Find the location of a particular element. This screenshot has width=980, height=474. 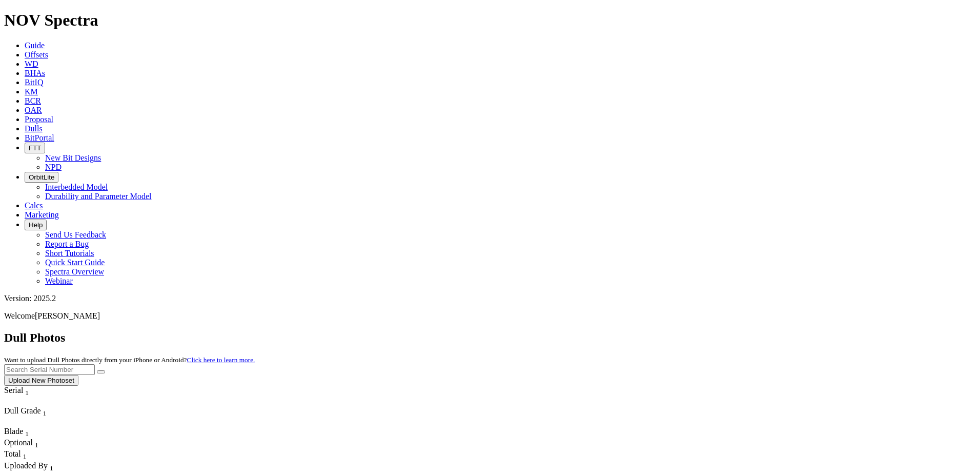

a: Click here to learn more. is located at coordinates (221, 360).